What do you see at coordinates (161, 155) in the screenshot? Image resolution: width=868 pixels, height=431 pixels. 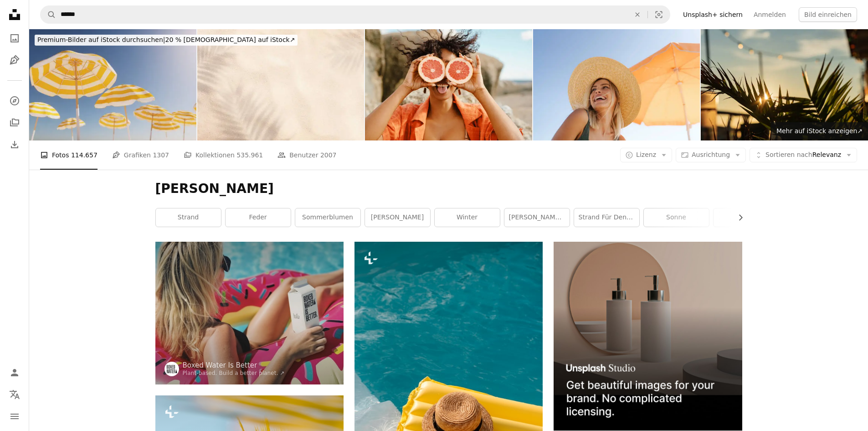 I see `span: 1307` at bounding box center [161, 155].